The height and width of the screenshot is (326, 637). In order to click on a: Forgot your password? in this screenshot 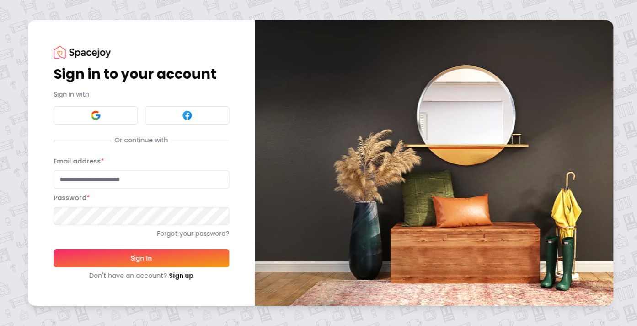, I will do `click(141, 233)`.